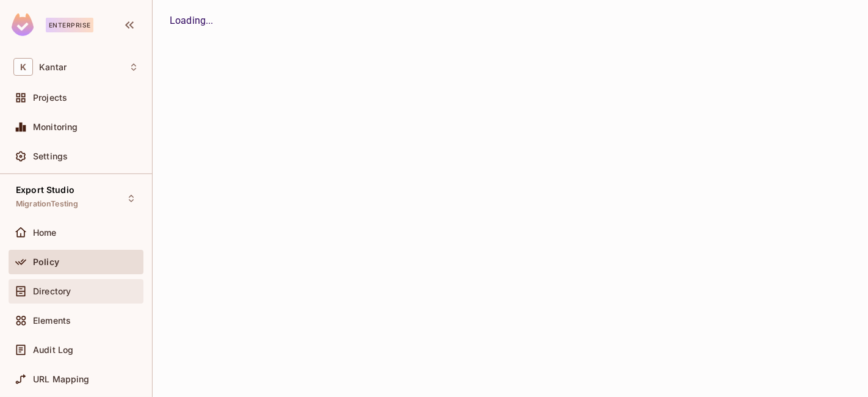 The width and height of the screenshot is (868, 397). What do you see at coordinates (47, 204) in the screenshot?
I see `span: MigrationTesting` at bounding box center [47, 204].